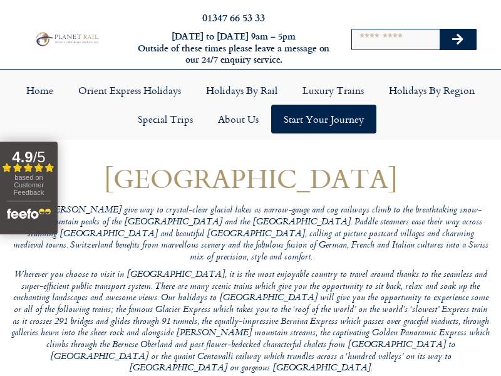  What do you see at coordinates (234, 17) in the screenshot?
I see `a: 01347 66 53 33` at bounding box center [234, 17].